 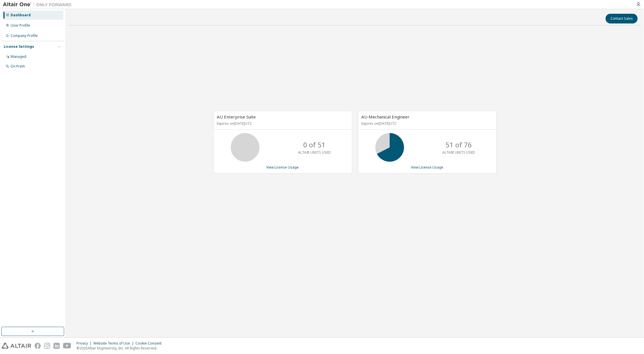 I want to click on div: Company Profile, so click(x=24, y=36).